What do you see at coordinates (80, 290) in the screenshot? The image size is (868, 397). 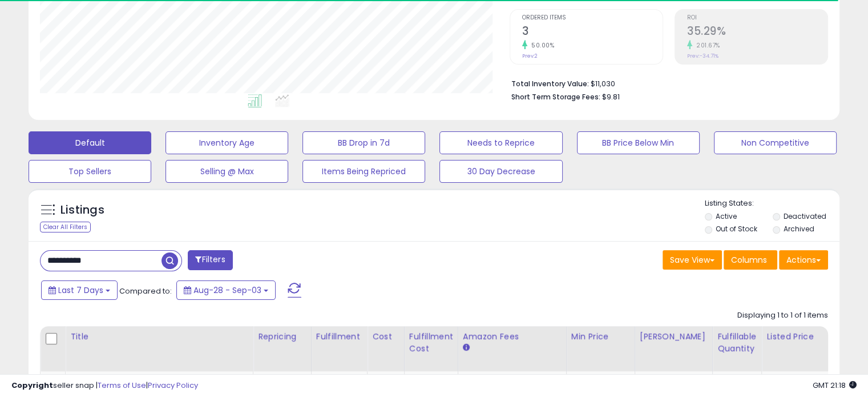 I see `button: Last 7 Days` at bounding box center [80, 290].